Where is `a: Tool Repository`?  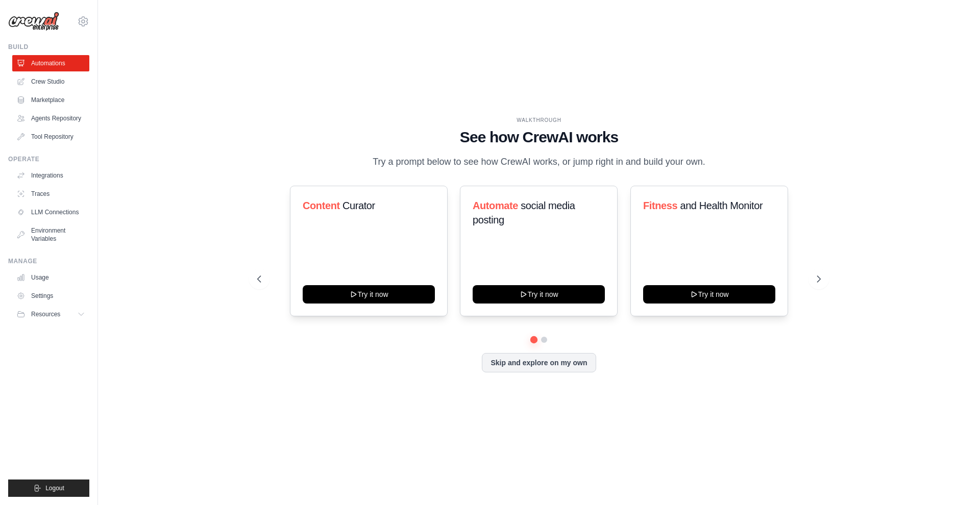 a: Tool Repository is located at coordinates (51, 137).